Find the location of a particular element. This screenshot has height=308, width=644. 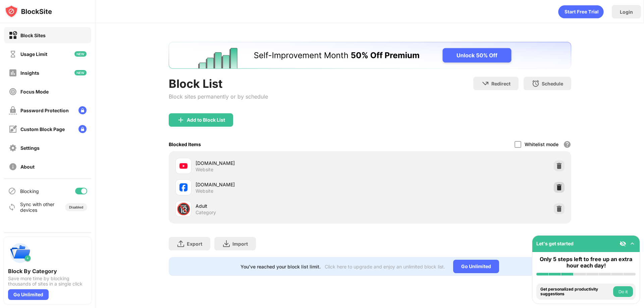

div: Whitelist mode is located at coordinates (542, 144).